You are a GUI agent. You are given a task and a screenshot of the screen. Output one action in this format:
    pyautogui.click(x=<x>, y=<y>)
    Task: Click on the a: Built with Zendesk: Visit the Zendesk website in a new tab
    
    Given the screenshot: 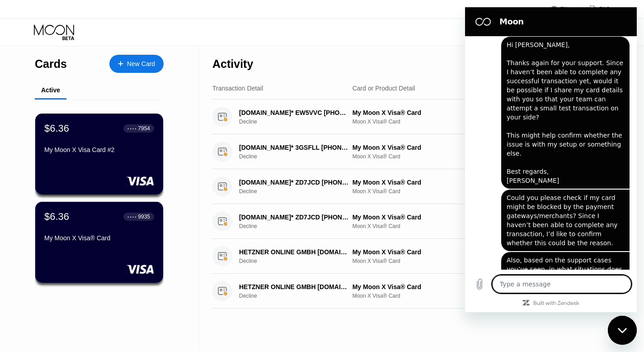 What is the action you would take?
    pyautogui.click(x=91, y=296)
    